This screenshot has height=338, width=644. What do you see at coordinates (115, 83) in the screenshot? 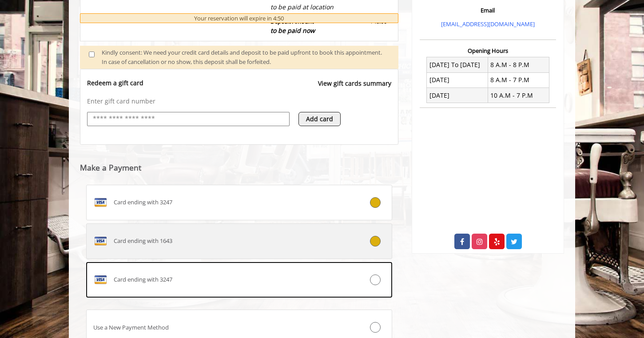
I see `p: Redeem a gift card` at bounding box center [115, 83].